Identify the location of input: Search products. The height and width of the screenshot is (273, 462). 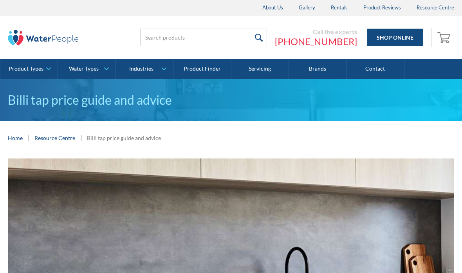
(204, 37).